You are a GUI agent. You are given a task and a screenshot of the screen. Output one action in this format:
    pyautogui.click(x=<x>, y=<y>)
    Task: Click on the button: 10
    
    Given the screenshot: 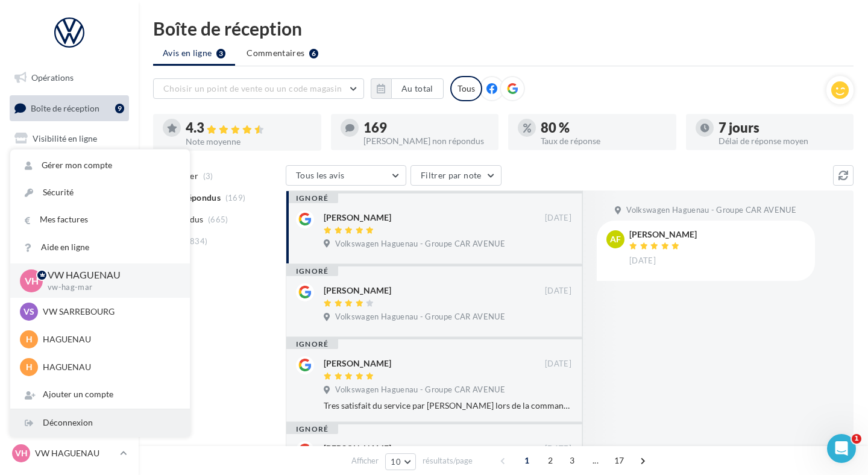 What is the action you would take?
    pyautogui.click(x=400, y=462)
    